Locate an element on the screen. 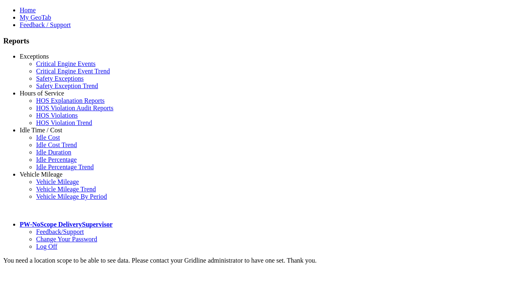 The image size is (525, 295). a: Feedback / Support is located at coordinates (45, 25).